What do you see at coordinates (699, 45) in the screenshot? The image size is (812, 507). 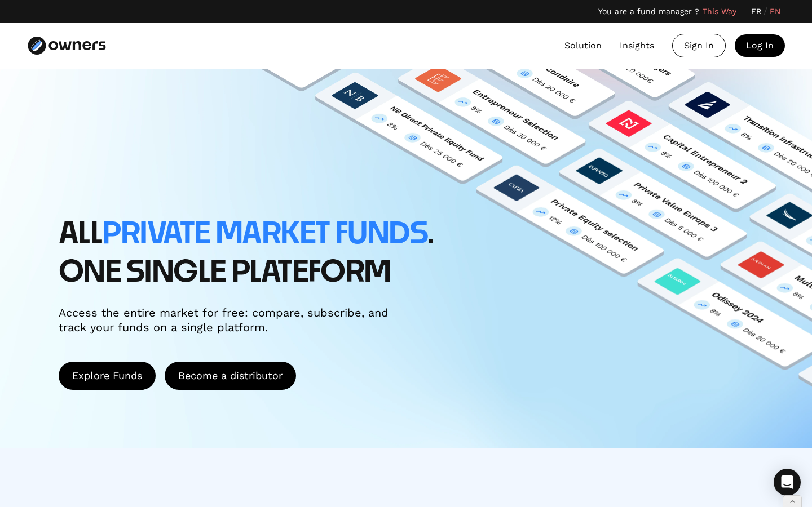 I see `a: Sign In` at bounding box center [699, 45].